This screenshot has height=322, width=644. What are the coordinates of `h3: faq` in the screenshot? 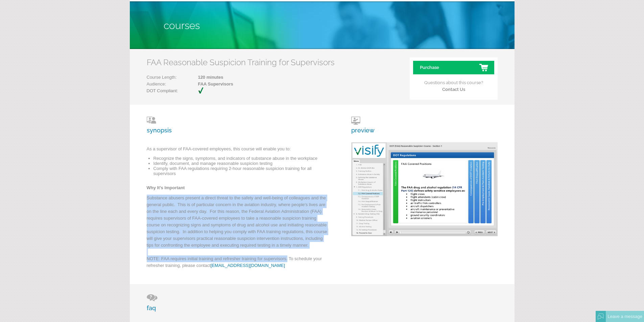 It's located at (322, 303).